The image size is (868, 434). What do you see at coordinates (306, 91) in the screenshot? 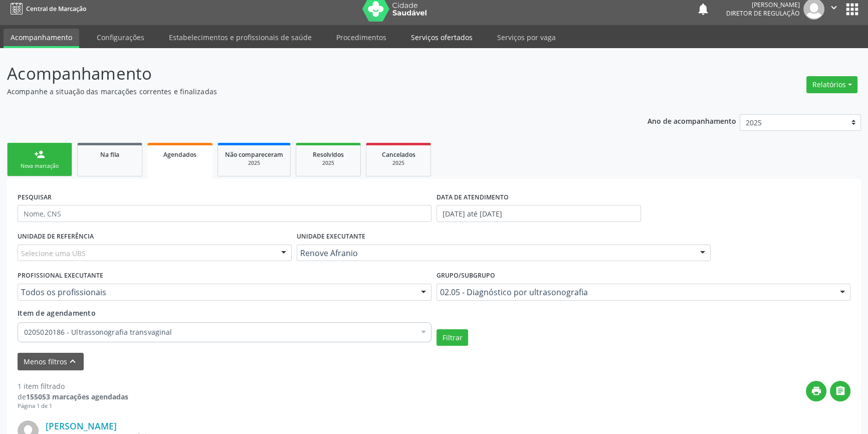
I see `p: Acompanhe a situação das marcações correntes e finalizadas` at bounding box center [306, 91].